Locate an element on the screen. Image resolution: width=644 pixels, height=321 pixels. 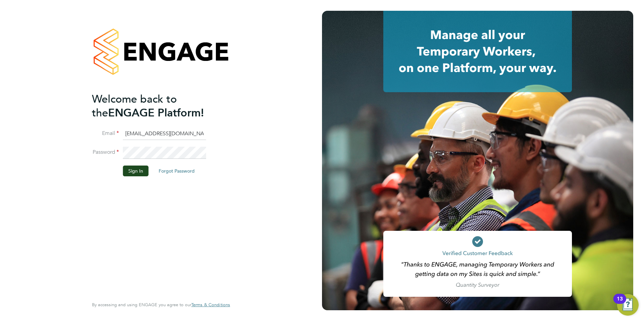
span: Welcome back to the is located at coordinates (134, 106).